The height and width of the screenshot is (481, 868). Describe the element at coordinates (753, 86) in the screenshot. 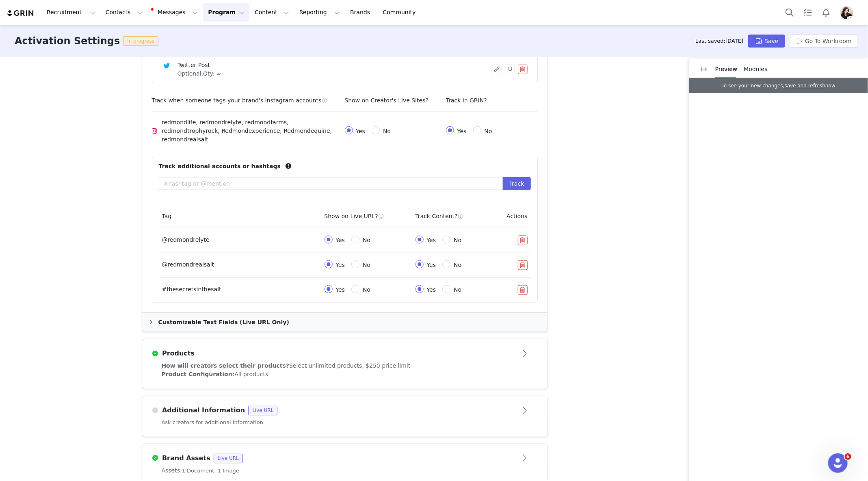

I see `span: To see your new changes,` at that location.